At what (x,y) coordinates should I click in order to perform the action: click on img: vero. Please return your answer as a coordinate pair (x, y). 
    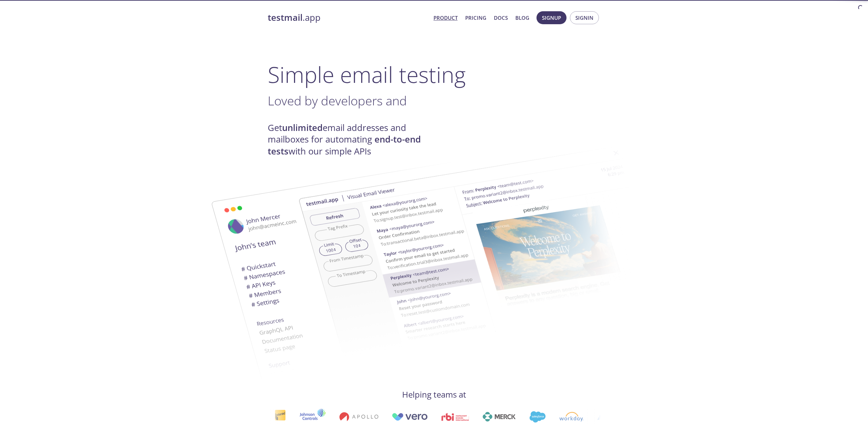
    Looking at the image, I should click on (409, 417).